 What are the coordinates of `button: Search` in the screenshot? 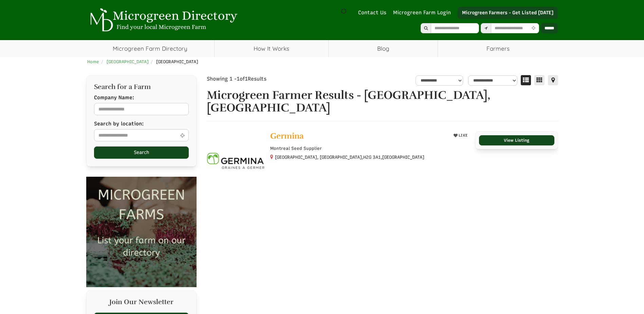 It's located at (141, 153).